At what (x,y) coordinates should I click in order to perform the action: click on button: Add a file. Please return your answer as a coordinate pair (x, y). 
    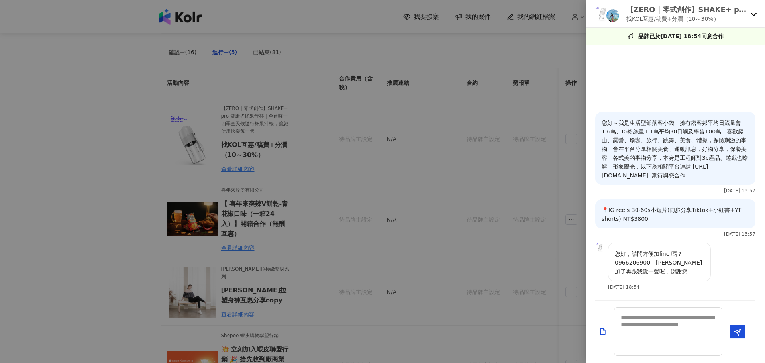
    Looking at the image, I should click on (603, 332).